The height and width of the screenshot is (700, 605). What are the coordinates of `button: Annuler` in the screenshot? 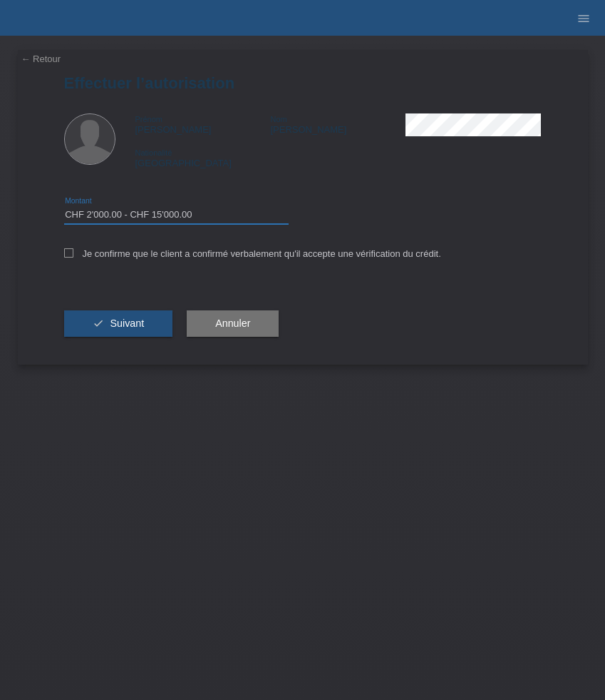 It's located at (233, 324).